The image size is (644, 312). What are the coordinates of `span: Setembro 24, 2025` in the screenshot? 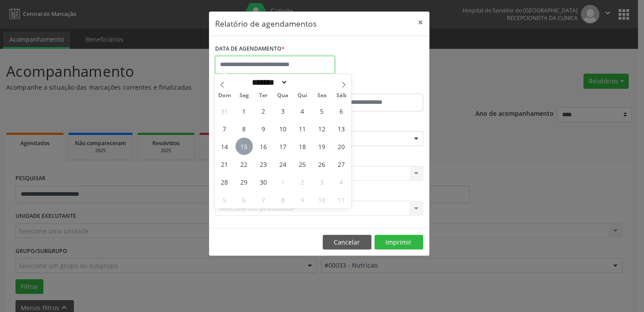 It's located at (283, 164).